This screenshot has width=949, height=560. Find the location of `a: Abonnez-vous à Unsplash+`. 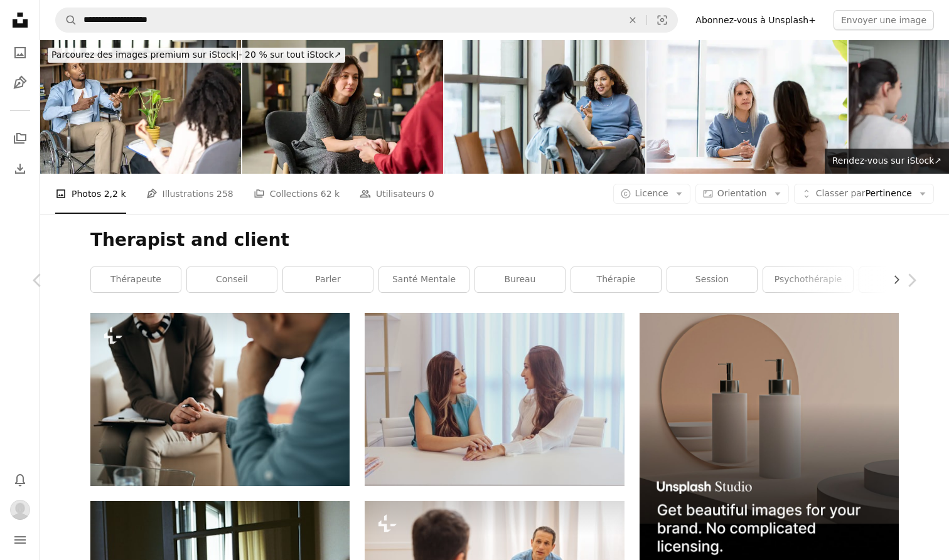

a: Abonnez-vous à Unsplash+ is located at coordinates (756, 20).